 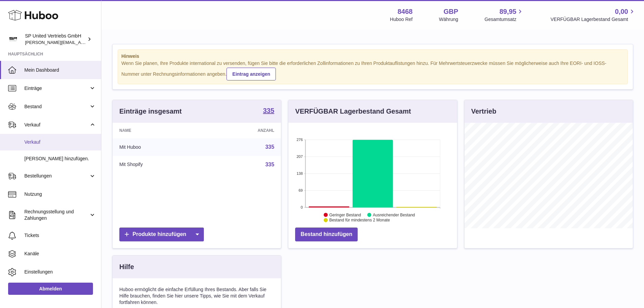 I want to click on strong: 335, so click(x=268, y=111).